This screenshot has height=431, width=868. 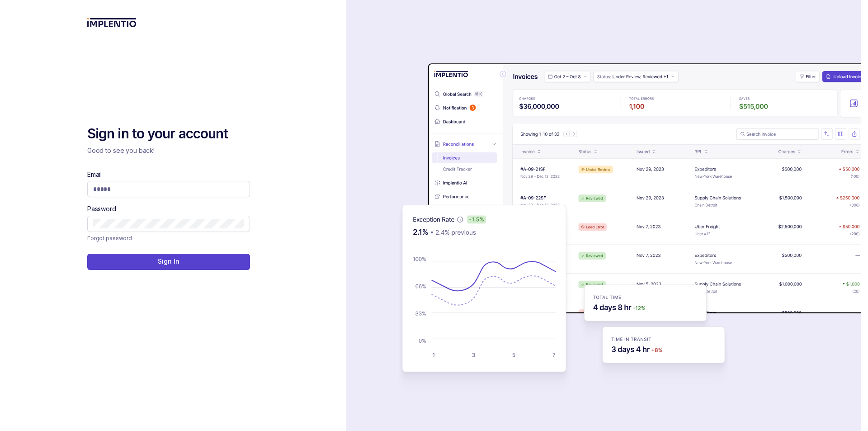 I want to click on a: Link Forgot password, so click(x=109, y=238).